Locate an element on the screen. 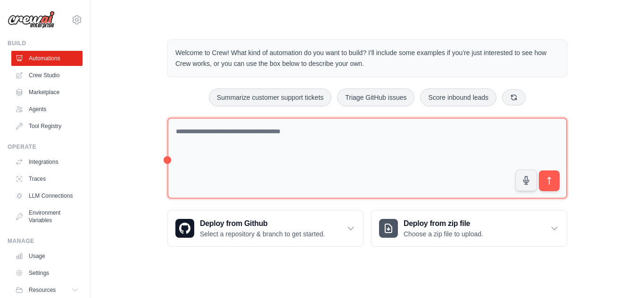 Image resolution: width=644 pixels, height=298 pixels. a: Automations is located at coordinates (47, 58).